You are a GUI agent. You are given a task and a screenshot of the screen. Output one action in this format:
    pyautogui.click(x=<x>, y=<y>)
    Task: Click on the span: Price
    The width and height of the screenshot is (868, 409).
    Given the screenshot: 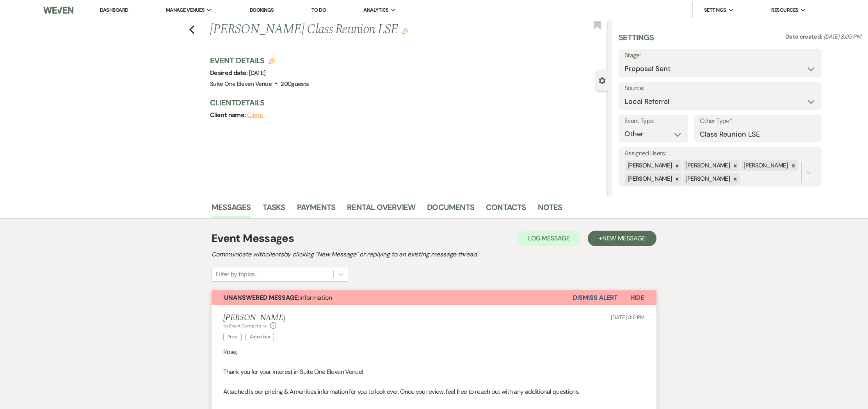 What is the action you would take?
    pyautogui.click(x=232, y=337)
    